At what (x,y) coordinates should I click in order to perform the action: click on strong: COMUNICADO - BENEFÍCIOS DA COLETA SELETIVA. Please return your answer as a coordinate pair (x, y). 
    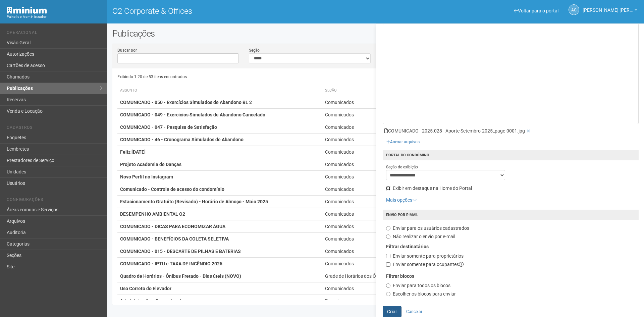
    Looking at the image, I should click on (174, 239).